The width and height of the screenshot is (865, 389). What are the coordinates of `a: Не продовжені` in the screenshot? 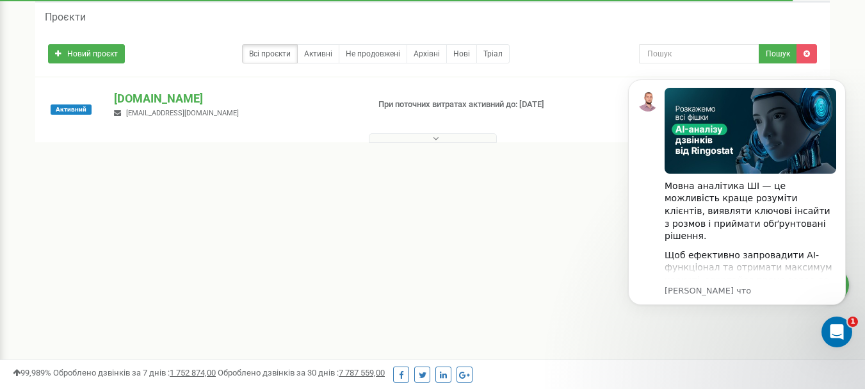 It's located at (373, 54).